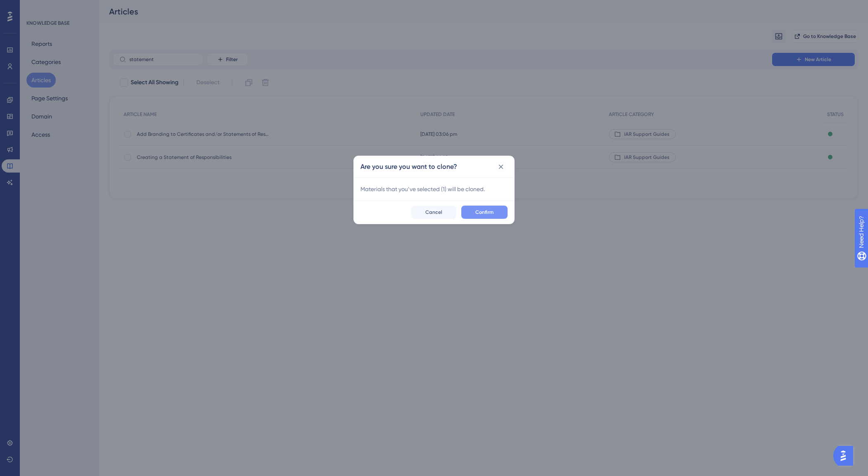  I want to click on span: Cancel, so click(433, 212).